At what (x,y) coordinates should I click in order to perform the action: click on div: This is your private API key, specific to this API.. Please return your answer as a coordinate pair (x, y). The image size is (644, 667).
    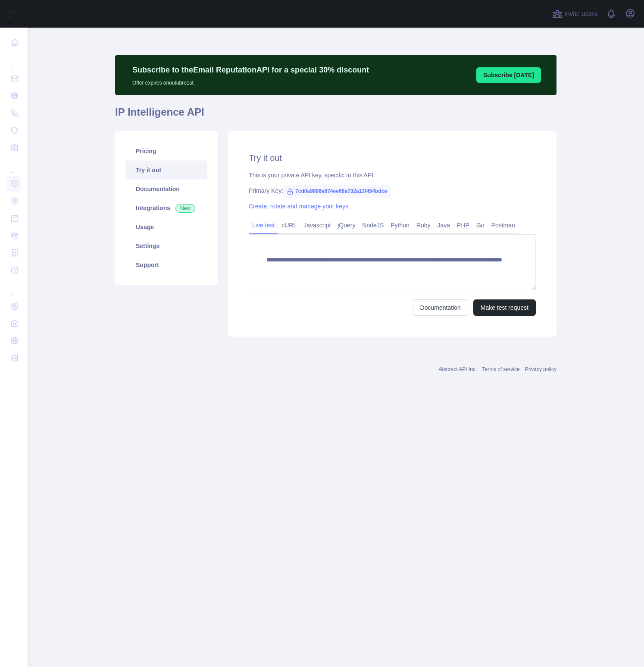
    Looking at the image, I should click on (392, 175).